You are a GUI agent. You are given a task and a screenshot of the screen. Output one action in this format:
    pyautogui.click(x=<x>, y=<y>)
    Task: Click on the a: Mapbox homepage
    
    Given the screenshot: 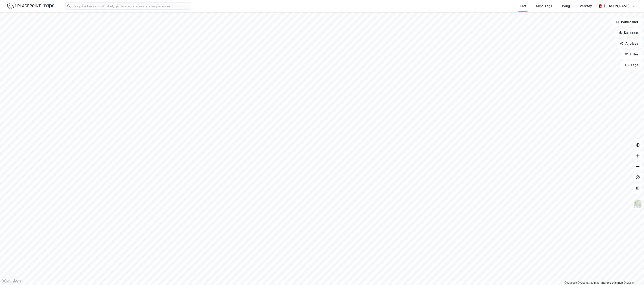 What is the action you would take?
    pyautogui.click(x=11, y=281)
    